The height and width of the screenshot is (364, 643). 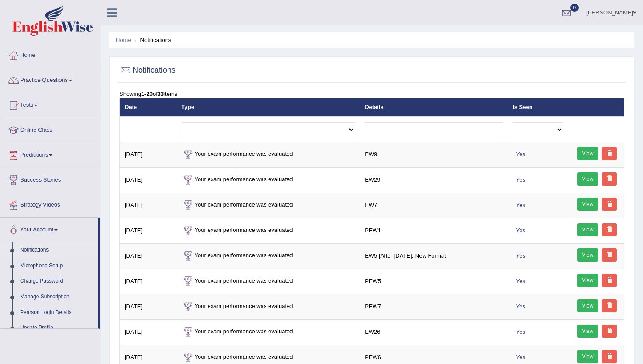 I want to click on span: 0, so click(x=575, y=8).